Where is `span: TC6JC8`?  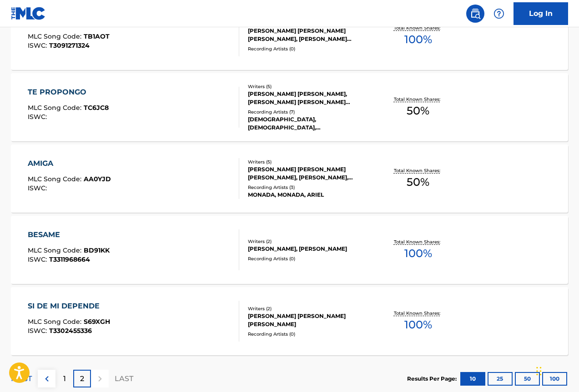 span: TC6JC8 is located at coordinates (96, 108).